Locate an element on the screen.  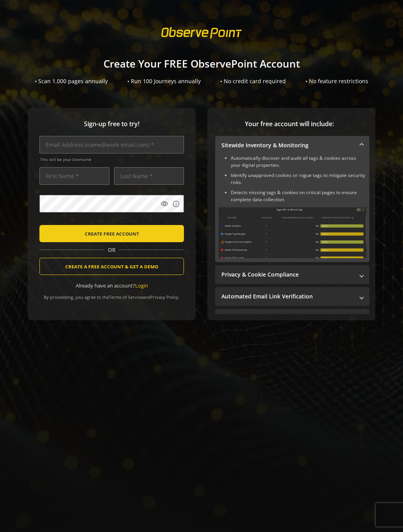
div: • Scan 1,000 pages annually is located at coordinates (71, 81).